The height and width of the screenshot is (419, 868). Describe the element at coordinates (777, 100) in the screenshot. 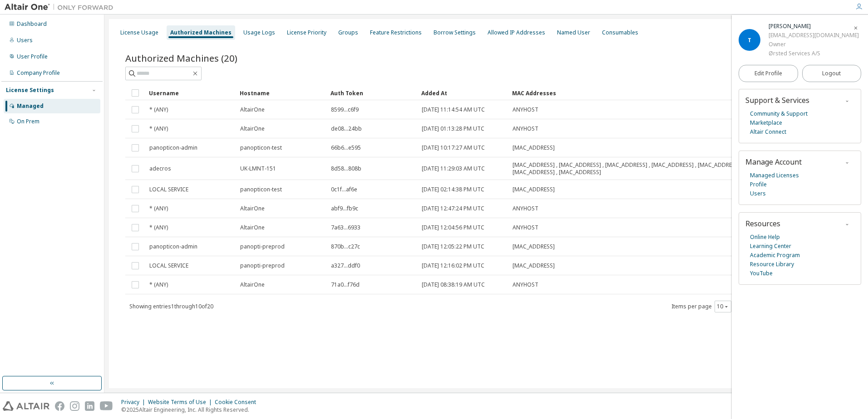

I see `span: Support & Services` at that location.